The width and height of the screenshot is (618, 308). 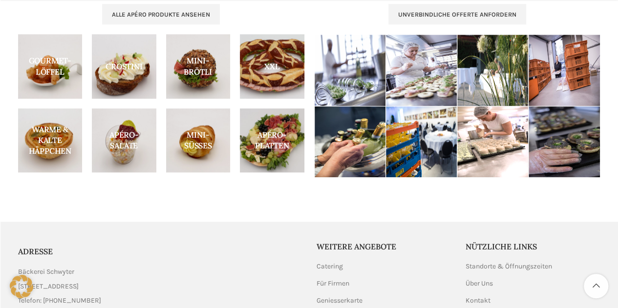 I want to click on img: Catering-Anlass draussen, so click(x=492, y=70).